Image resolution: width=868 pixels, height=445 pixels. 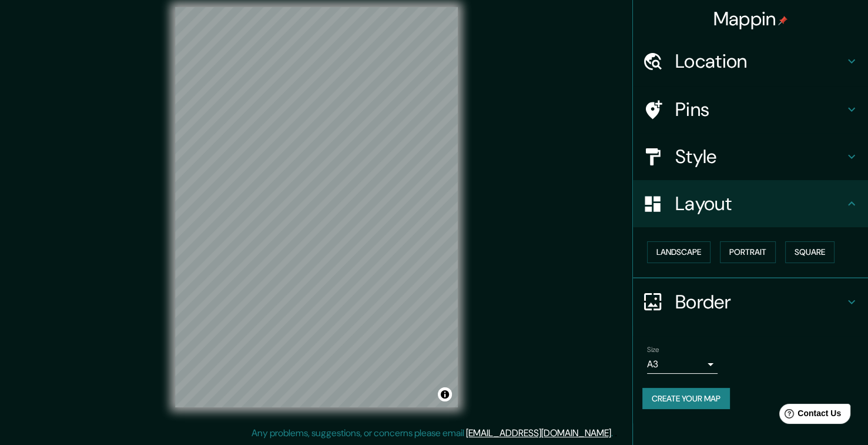 What do you see at coordinates (760, 109) in the screenshot?
I see `h4: Pins` at bounding box center [760, 109].